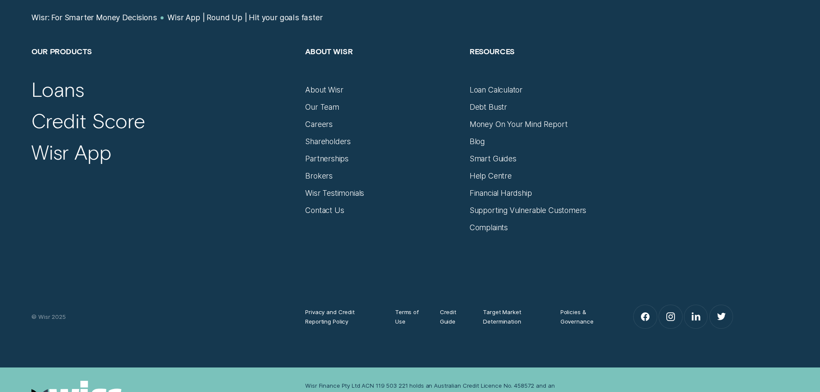  What do you see at coordinates (382, 66) in the screenshot?
I see `h2: About Wisr` at bounding box center [382, 66].